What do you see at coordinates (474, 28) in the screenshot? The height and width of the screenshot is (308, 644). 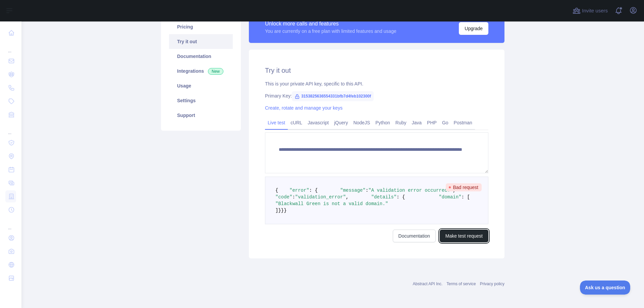 I see `button: Upgrade` at bounding box center [474, 28].